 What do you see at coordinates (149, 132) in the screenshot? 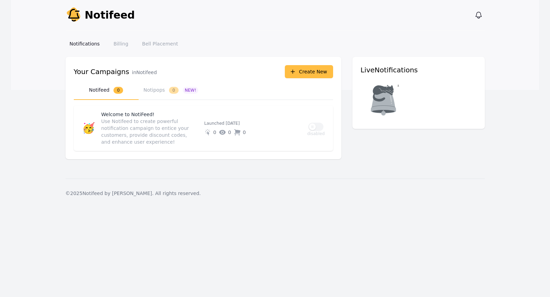
I see `p: Use Notifeed to create powerful notification campaign to entice your customers, provide discount ...` at bounding box center [149, 132].